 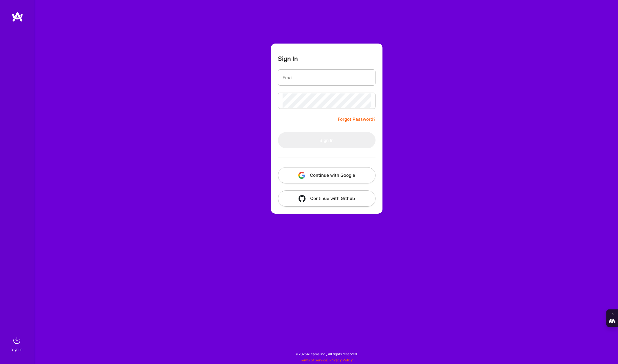 I want to click on button: Continue with Github, so click(x=327, y=198).